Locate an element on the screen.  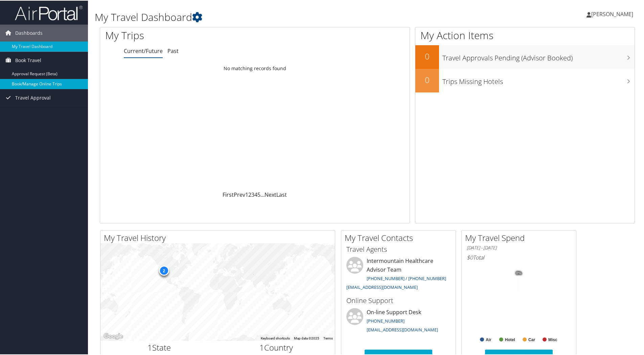
h2: My Travel Spend is located at coordinates (520, 237).